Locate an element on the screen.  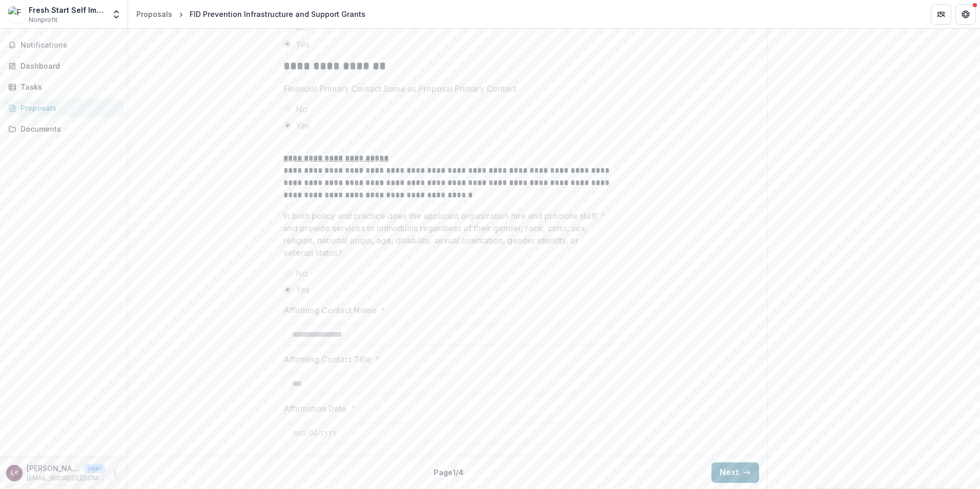
span: Notifications is located at coordinates (70, 45).